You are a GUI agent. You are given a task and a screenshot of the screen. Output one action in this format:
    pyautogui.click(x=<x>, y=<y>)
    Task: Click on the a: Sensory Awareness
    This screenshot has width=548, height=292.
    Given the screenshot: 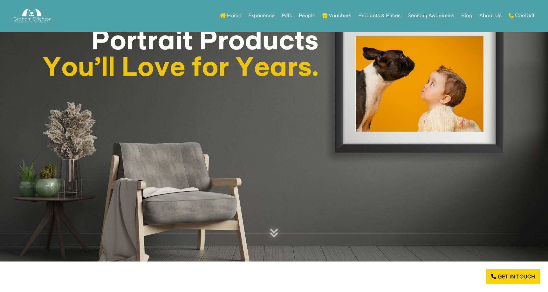 What is the action you would take?
    pyautogui.click(x=431, y=16)
    